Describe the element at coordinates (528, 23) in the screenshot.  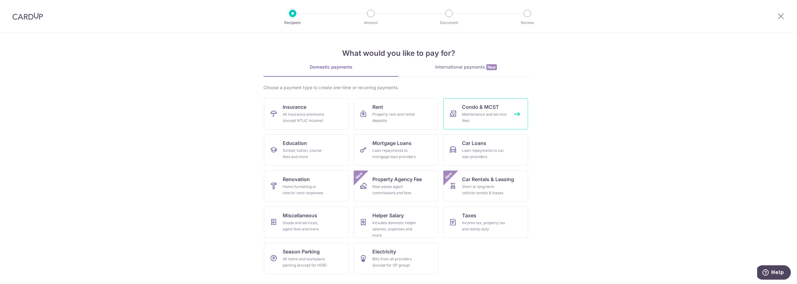
I see `p: Review` at that location.